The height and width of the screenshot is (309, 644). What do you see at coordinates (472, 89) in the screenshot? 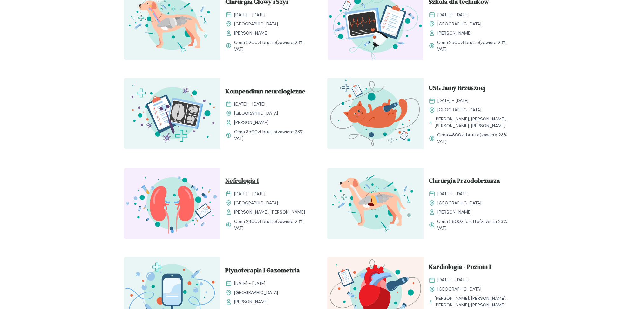
I see `a: USG Jamy Brzusznej` at bounding box center [472, 89].